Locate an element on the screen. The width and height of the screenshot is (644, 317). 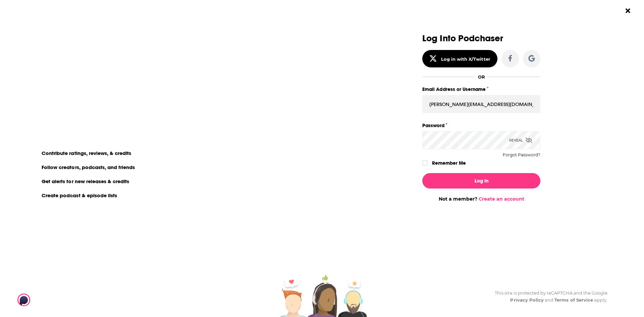
a: Privacy Policy is located at coordinates (527, 300).